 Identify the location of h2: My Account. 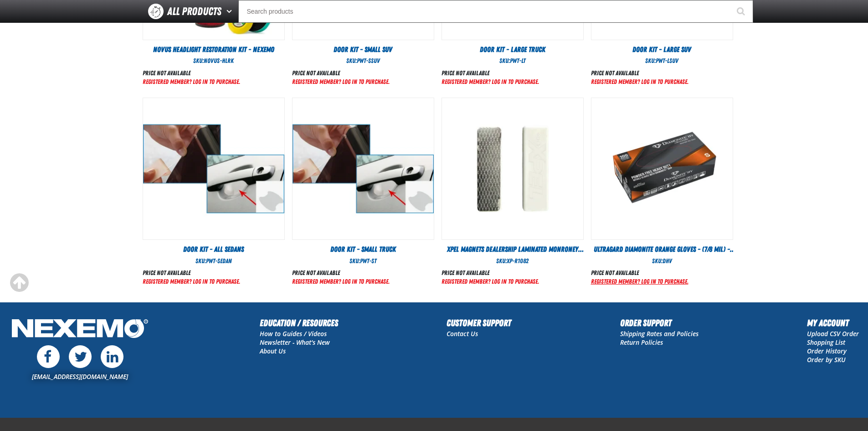
(833, 323).